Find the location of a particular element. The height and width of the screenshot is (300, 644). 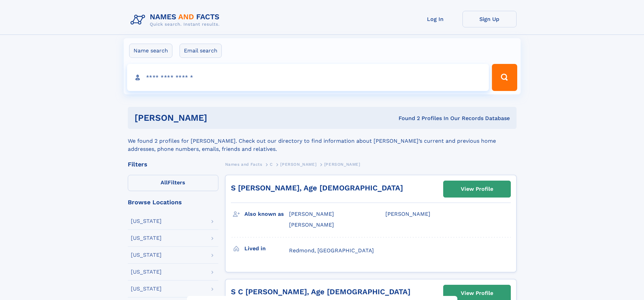

span: C is located at coordinates (271, 164).